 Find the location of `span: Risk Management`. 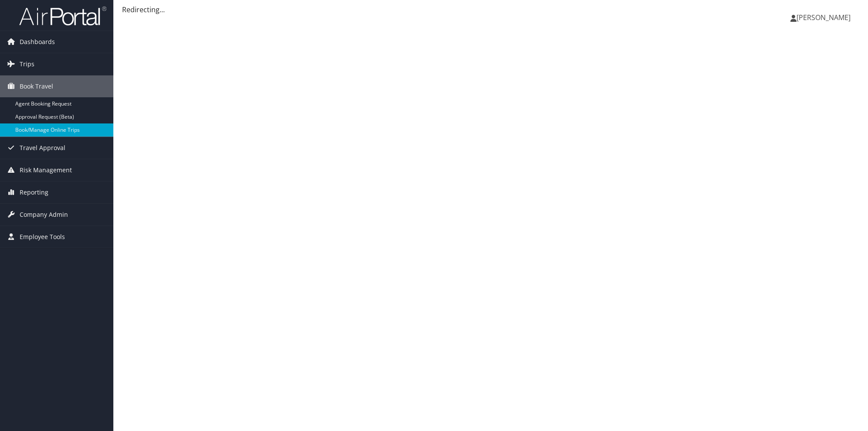

span: Risk Management is located at coordinates (46, 170).